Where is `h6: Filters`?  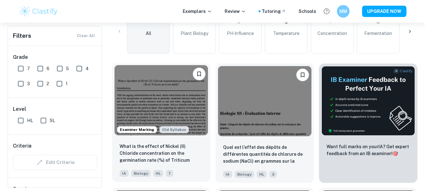 h6: Filters is located at coordinates (22, 36).